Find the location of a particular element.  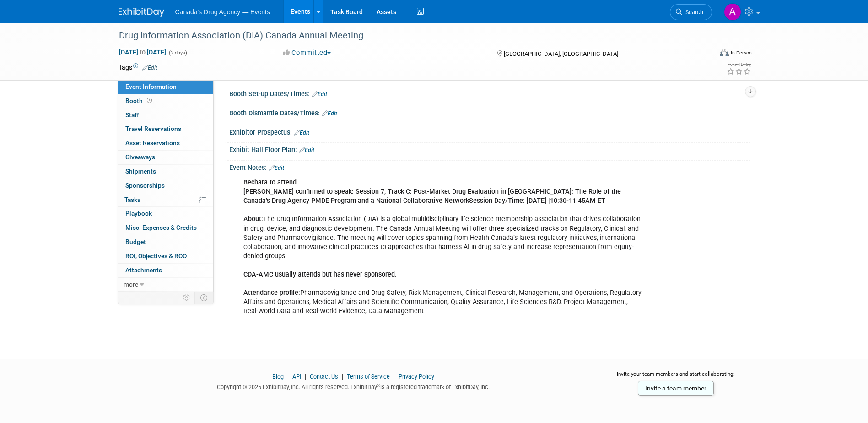

a: ROI, Objectives & ROO is located at coordinates (166, 256).